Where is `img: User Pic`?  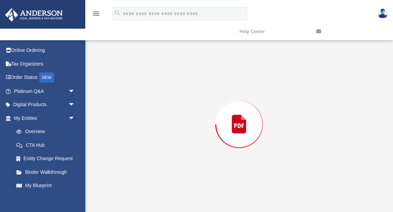 img: User Pic is located at coordinates (383, 13).